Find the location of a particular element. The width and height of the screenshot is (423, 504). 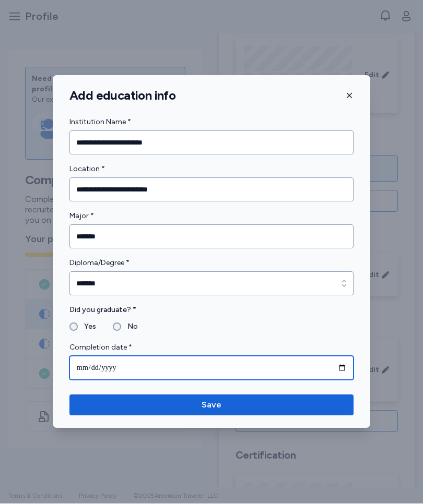

label: No is located at coordinates (130, 327).